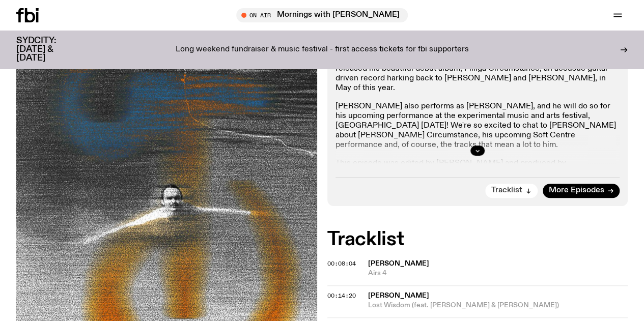 The width and height of the screenshot is (644, 321). I want to click on span: Tracklist, so click(507, 190).